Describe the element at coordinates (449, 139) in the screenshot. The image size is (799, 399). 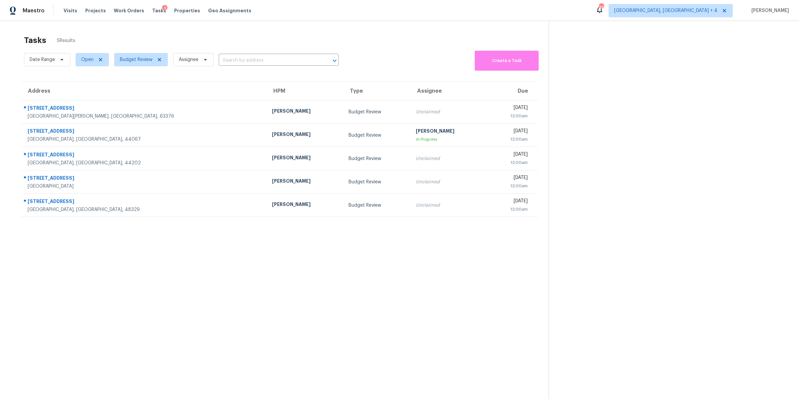
I see `div: In Progress` at that location.